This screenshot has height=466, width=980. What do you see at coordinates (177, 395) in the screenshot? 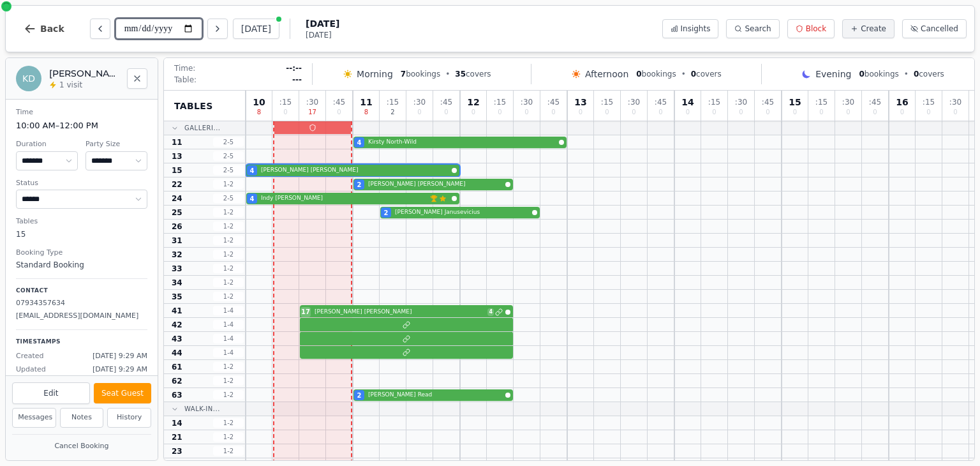
I see `span: 63` at bounding box center [177, 395].